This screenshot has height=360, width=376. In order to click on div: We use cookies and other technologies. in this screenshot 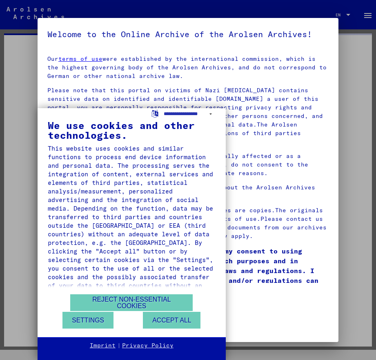, I will do `click(132, 130)`.